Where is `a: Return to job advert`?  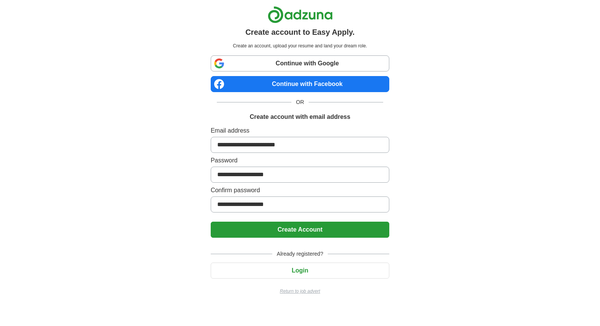 a: Return to job advert is located at coordinates (300, 292).